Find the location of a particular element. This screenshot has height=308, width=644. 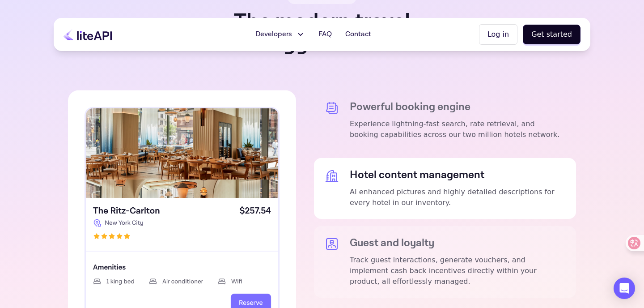

h5: Hotel content management is located at coordinates (457, 175).